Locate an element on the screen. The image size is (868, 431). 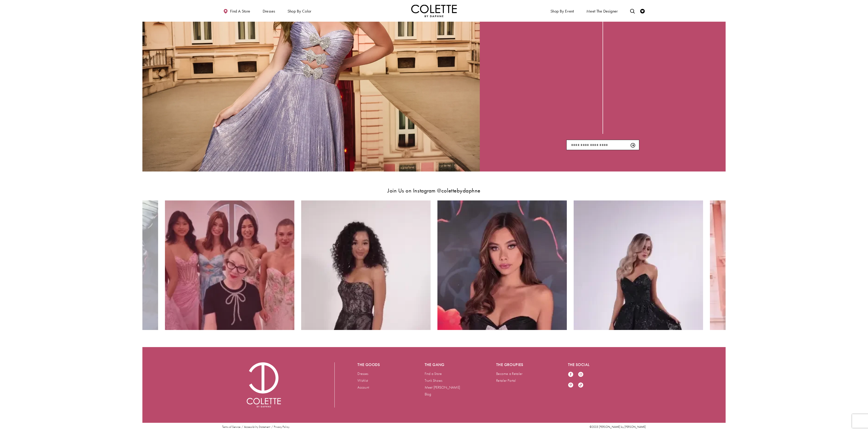
ul: Follow us is located at coordinates (578, 379).